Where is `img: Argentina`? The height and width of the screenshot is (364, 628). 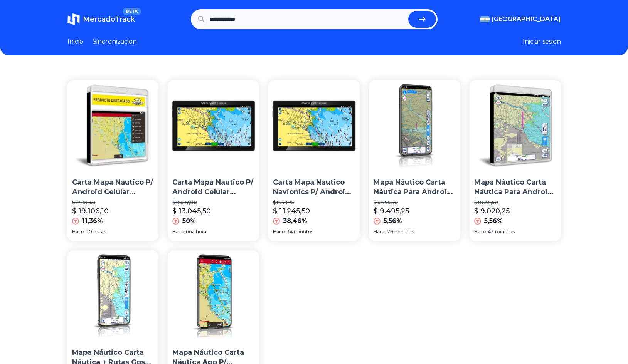 img: Argentina is located at coordinates (485, 19).